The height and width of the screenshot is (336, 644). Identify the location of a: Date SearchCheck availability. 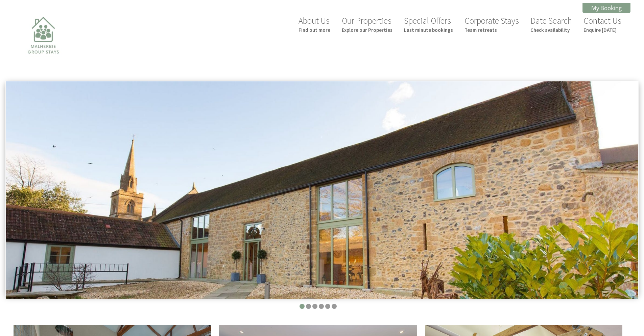
(551, 24).